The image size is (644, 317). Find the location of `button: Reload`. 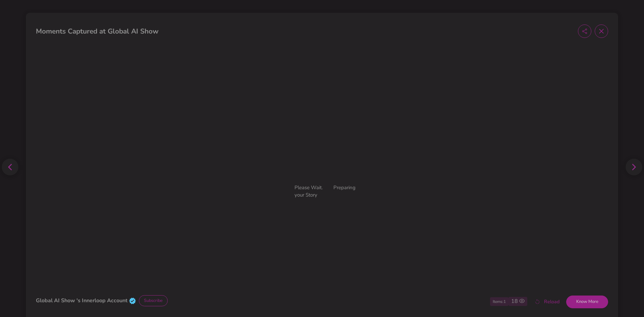

button: Reload is located at coordinates (547, 302).